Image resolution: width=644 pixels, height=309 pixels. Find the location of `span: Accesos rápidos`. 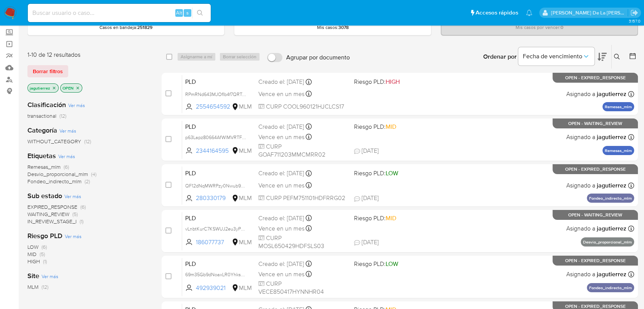

span: Accesos rápidos is located at coordinates (497, 12).